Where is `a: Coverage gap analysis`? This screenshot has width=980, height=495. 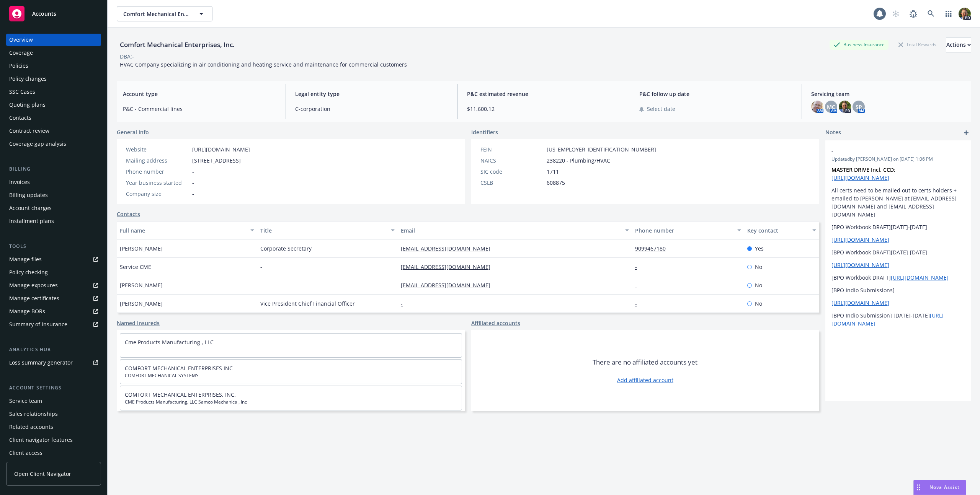
a: Coverage gap analysis is located at coordinates (54, 144).